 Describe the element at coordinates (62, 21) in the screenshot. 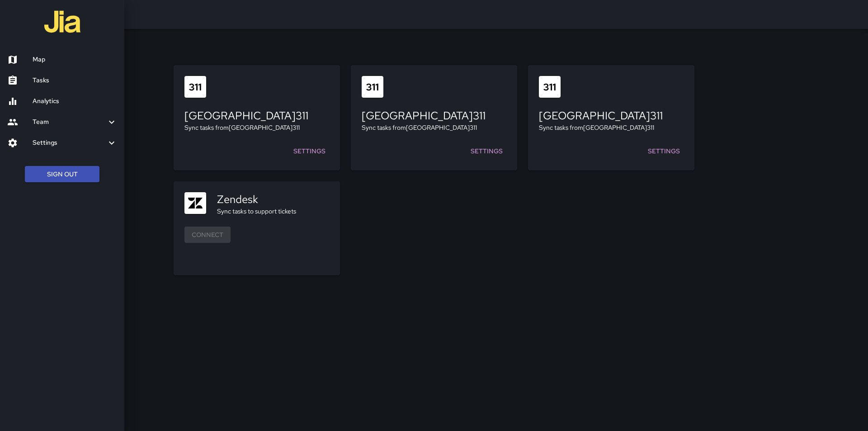

I see `img: jia-logo` at that location.